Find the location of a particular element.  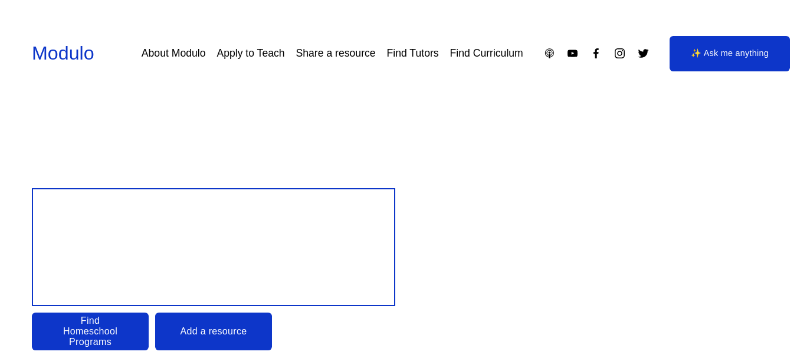

a: YouTube is located at coordinates (572, 53).